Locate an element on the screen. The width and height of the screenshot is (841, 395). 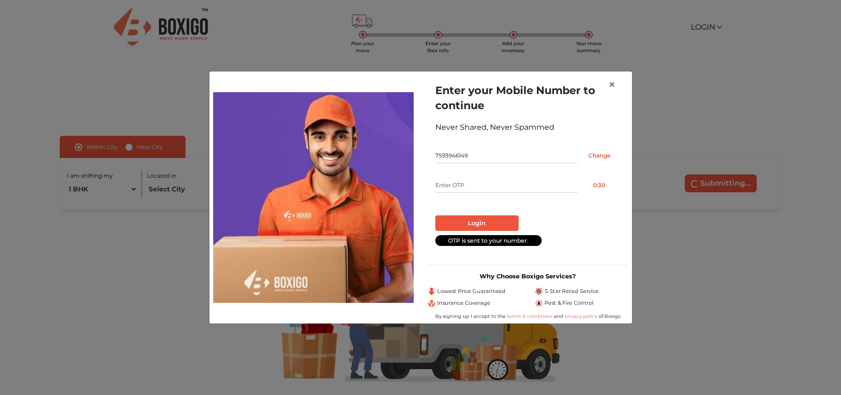
div: OTP is sent to your number. is located at coordinates (489, 241).